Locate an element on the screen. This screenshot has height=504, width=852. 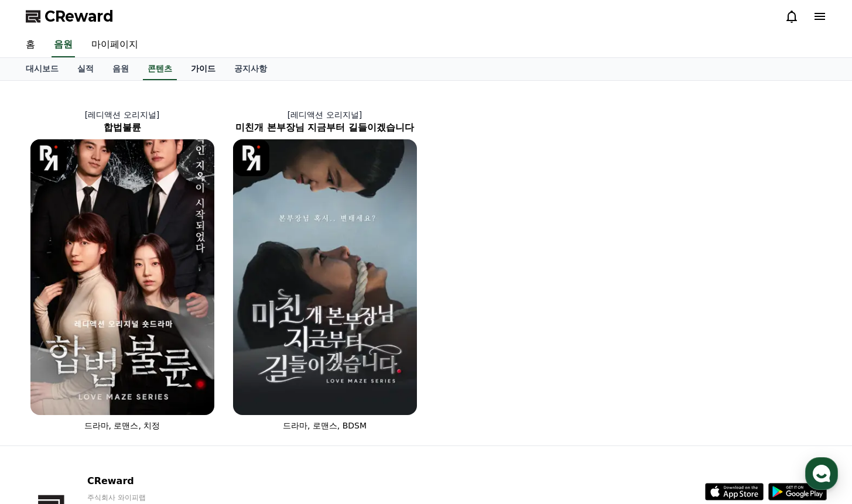
a: 대시보드 is located at coordinates (42, 69).